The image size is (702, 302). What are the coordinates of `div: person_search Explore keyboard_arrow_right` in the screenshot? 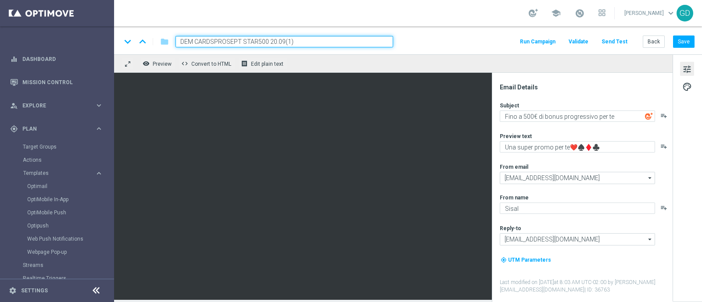 It's located at (57, 106).